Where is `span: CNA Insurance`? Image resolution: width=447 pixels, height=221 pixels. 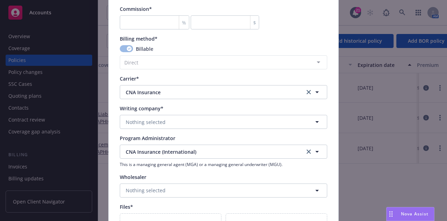
span: CNA Insurance is located at coordinates (210, 92).